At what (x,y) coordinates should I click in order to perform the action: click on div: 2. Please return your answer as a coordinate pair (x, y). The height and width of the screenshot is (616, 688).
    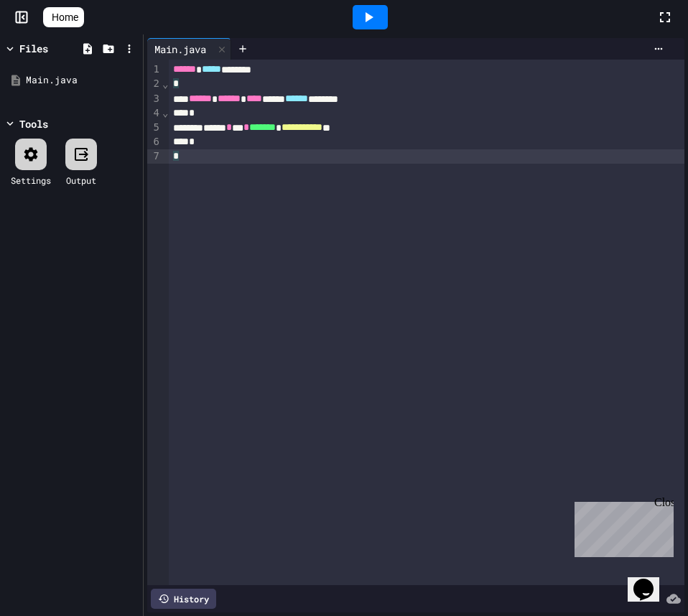
    Looking at the image, I should click on (154, 84).